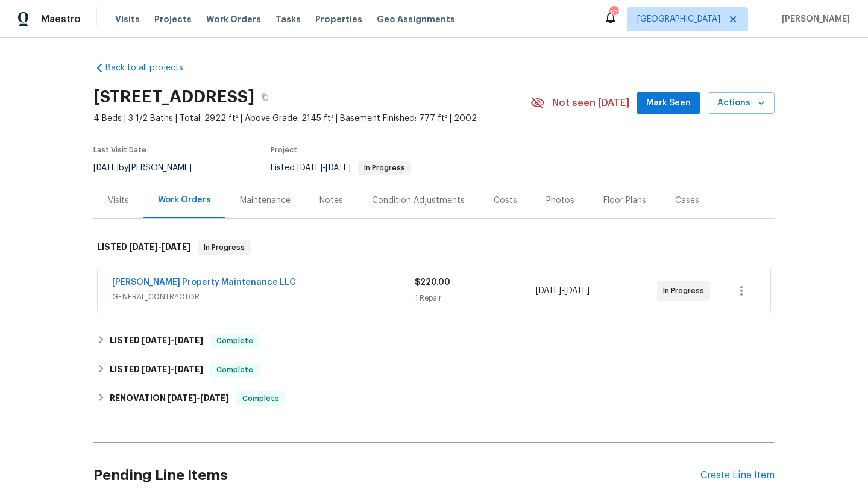 This screenshot has width=868, height=489. Describe the element at coordinates (614, 13) in the screenshot. I see `div: 107` at that location.